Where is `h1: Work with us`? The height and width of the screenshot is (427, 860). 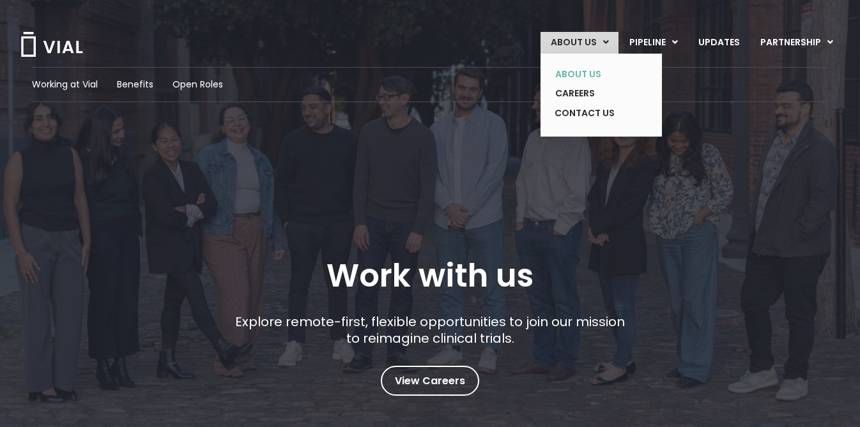 h1: Work with us is located at coordinates (430, 276).